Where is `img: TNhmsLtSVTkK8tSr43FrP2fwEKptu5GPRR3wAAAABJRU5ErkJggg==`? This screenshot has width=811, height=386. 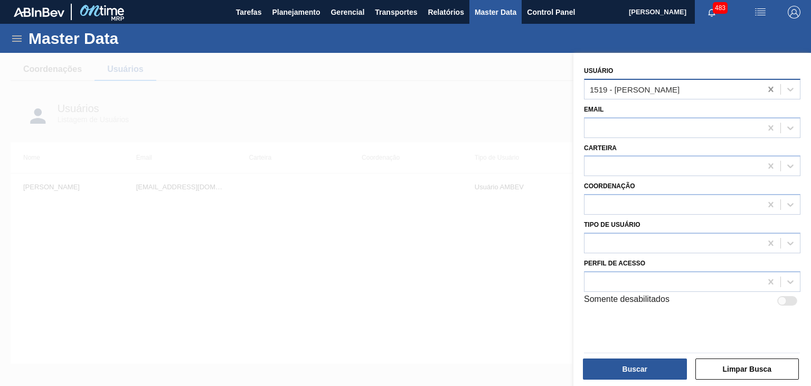
img: TNhmsLtSVTkK8tSr43FrP2fwEKptu5GPRR3wAAAABJRU5ErkJggg== is located at coordinates (39, 12).